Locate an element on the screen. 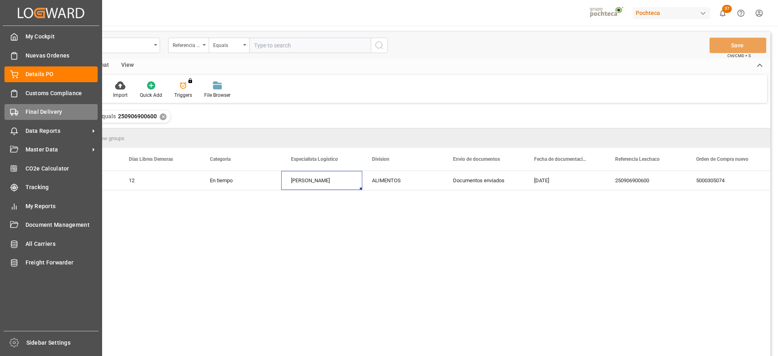 Image resolution: width=778 pixels, height=356 pixels. span: Document Management is located at coordinates (62, 225).